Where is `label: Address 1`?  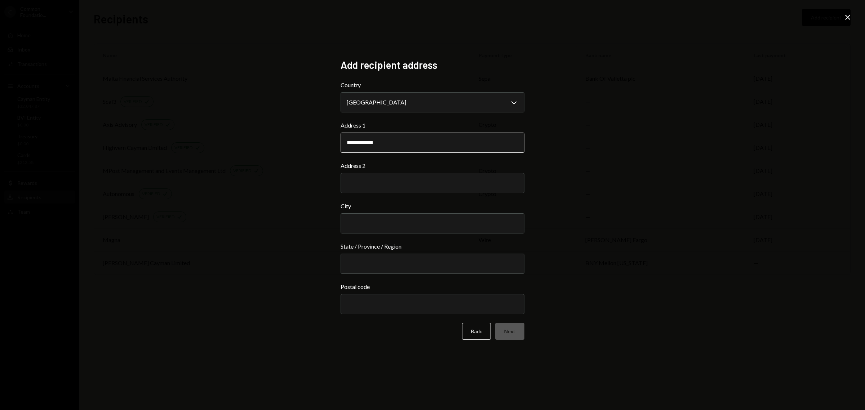
label: Address 1 is located at coordinates (432, 125).